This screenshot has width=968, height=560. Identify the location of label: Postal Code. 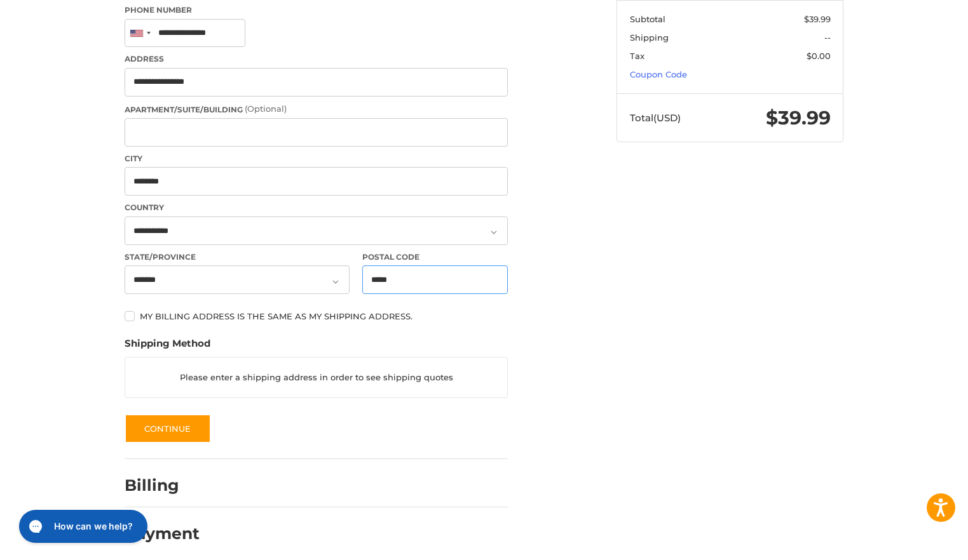
(436, 257).